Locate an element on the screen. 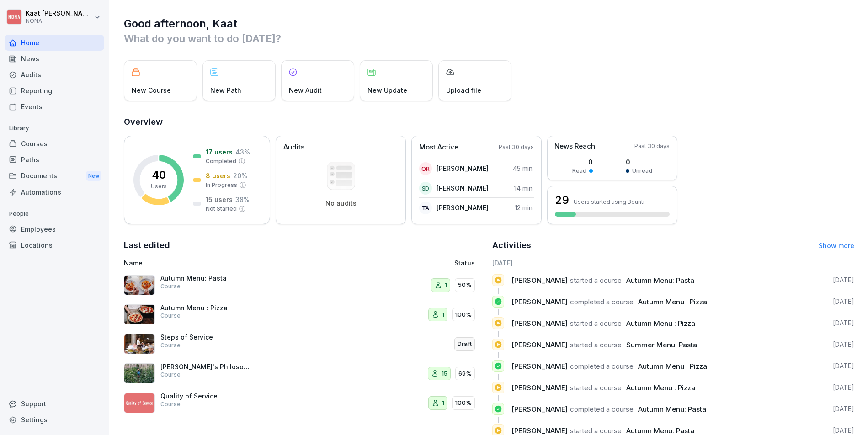 The image size is (868, 435). p: 15 users is located at coordinates (219, 199).